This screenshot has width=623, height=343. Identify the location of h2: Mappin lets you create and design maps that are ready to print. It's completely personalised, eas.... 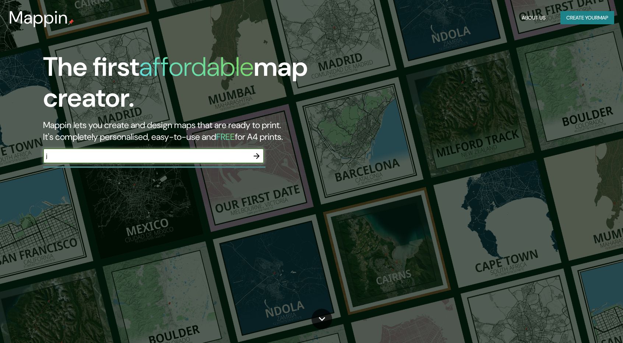
(199, 131).